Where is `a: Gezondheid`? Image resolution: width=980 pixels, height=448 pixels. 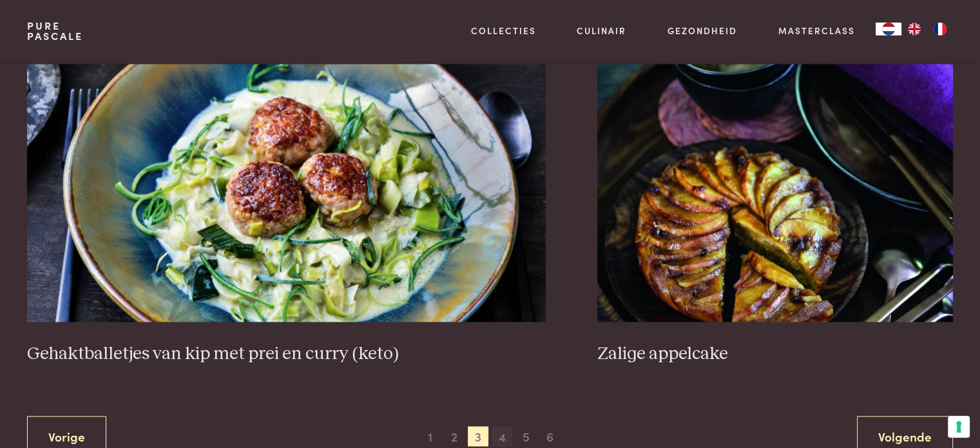
a: Gezondheid is located at coordinates (702, 30).